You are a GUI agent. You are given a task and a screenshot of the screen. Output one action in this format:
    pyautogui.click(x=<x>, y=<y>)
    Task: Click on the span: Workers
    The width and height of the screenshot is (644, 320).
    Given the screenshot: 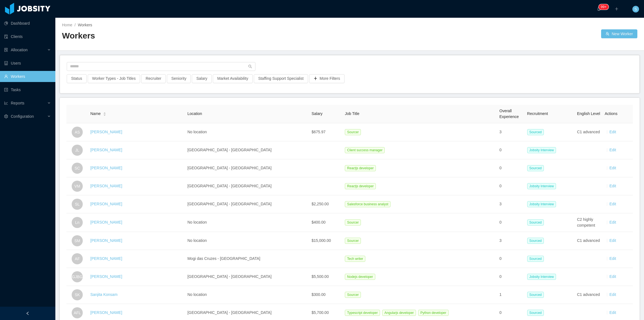 What is the action you would take?
    pyautogui.click(x=85, y=25)
    